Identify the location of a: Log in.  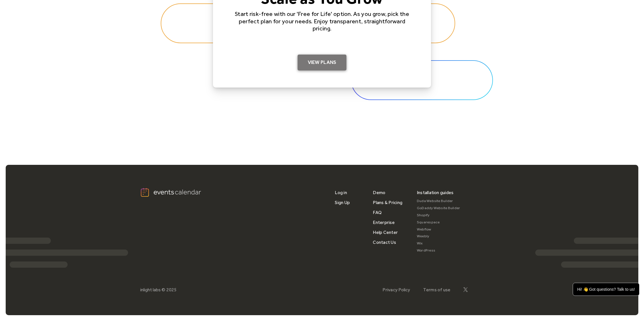
(340, 192).